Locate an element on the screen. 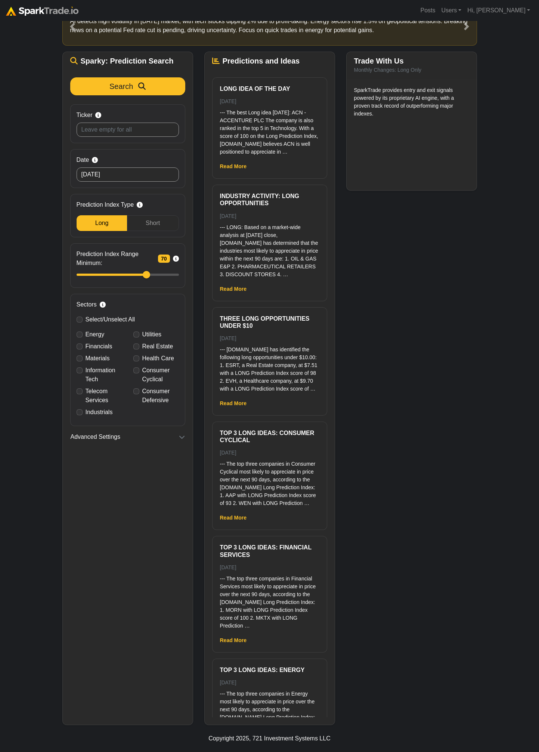  h6: Top 3 Long ideas: Consumer Cyclical is located at coordinates (270, 436).